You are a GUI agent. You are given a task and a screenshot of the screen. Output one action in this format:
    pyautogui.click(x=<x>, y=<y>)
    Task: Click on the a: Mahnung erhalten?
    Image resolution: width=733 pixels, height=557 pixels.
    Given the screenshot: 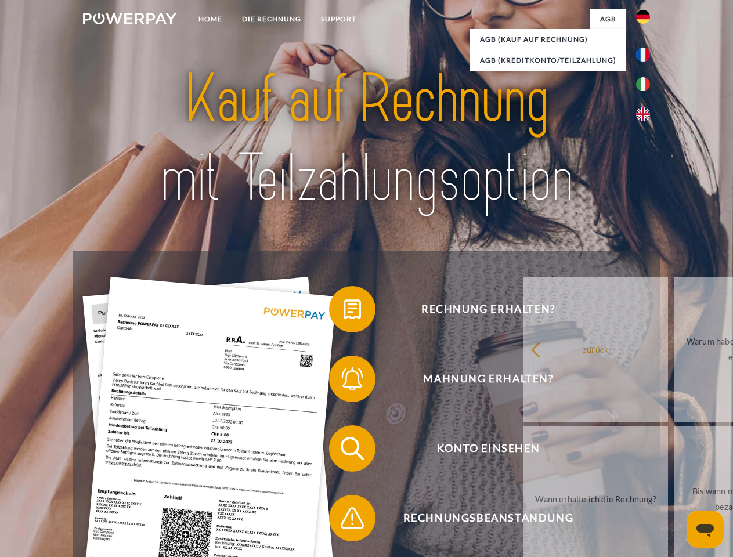 What is the action you would take?
    pyautogui.click(x=480, y=379)
    